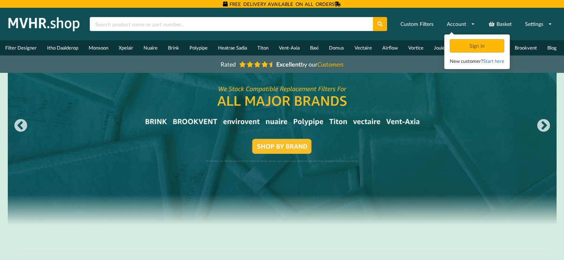  What do you see at coordinates (416, 24) in the screenshot?
I see `a: Custom Filters` at bounding box center [416, 24].